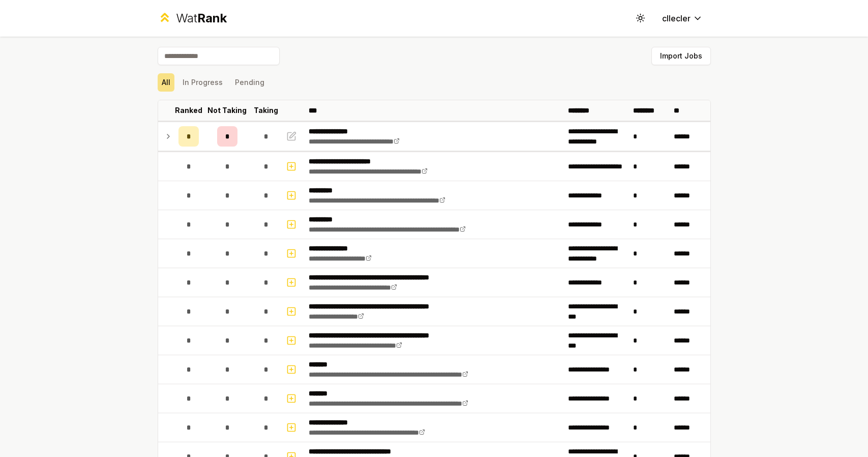  Describe the element at coordinates (202, 82) in the screenshot. I see `button: In Progress` at that location.